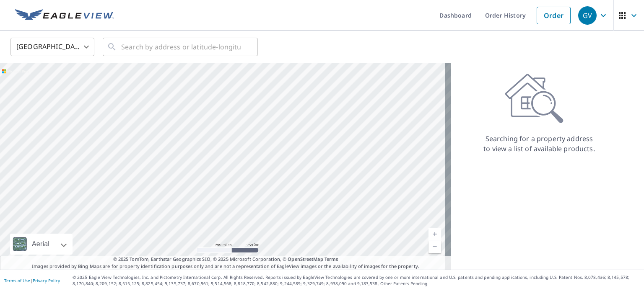  I want to click on input: Search by address or latitude-longitude, so click(181, 47).